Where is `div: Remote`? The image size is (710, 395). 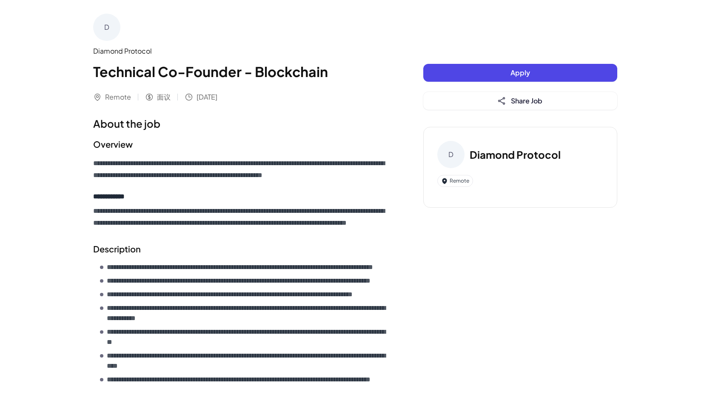 div: Remote is located at coordinates (455, 181).